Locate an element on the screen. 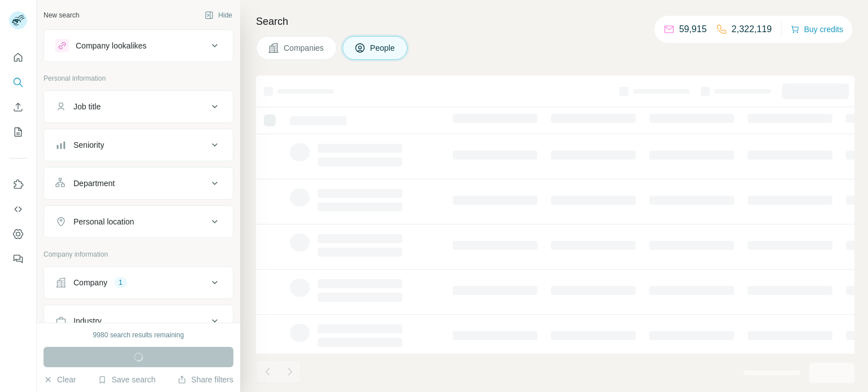 This screenshot has width=868, height=392. h4: Search is located at coordinates (555, 22).